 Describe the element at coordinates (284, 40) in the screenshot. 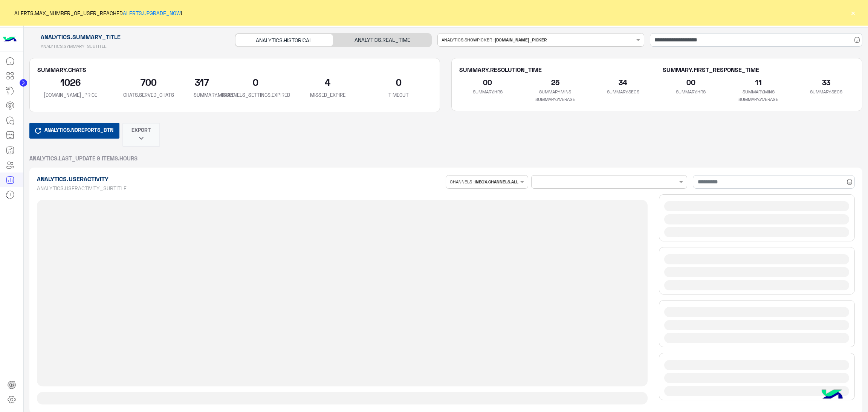

I see `div: ANALYTICS.HISTORICAL` at that location.